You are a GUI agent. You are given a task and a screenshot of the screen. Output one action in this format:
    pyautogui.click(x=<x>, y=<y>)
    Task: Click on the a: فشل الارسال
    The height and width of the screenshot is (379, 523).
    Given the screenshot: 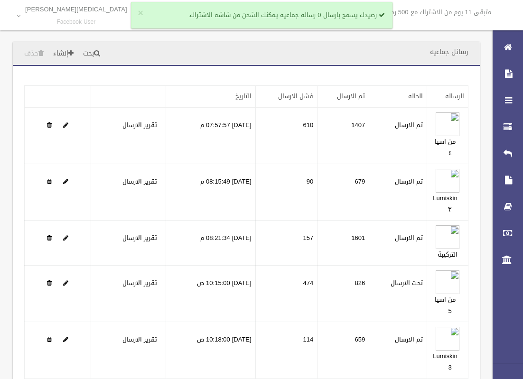 What is the action you would take?
    pyautogui.click(x=296, y=96)
    